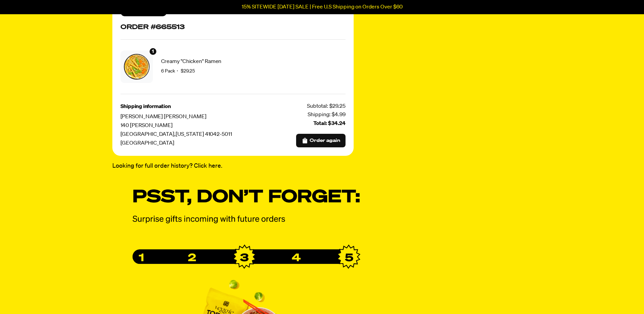 This screenshot has width=644, height=314. I want to click on span: 1, so click(153, 52).